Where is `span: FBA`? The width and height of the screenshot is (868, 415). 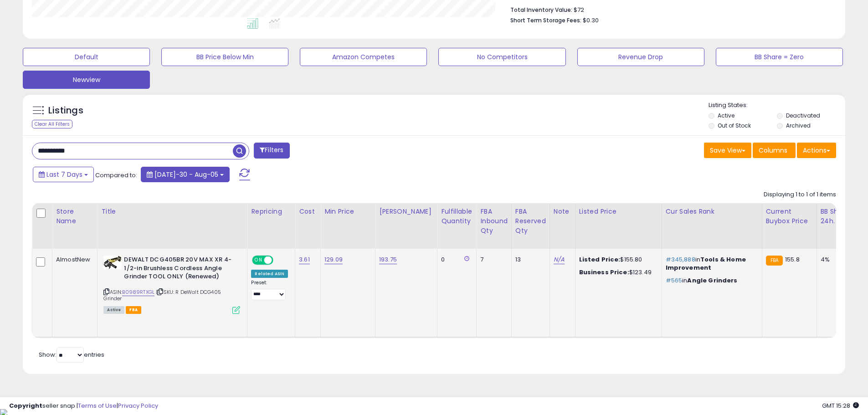
span: FBA is located at coordinates (133, 310).